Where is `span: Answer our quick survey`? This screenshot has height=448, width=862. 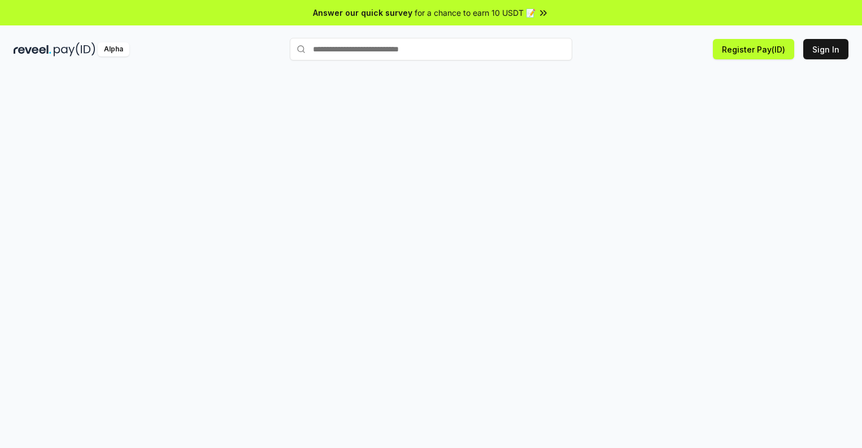
span: Answer our quick survey is located at coordinates (363, 12).